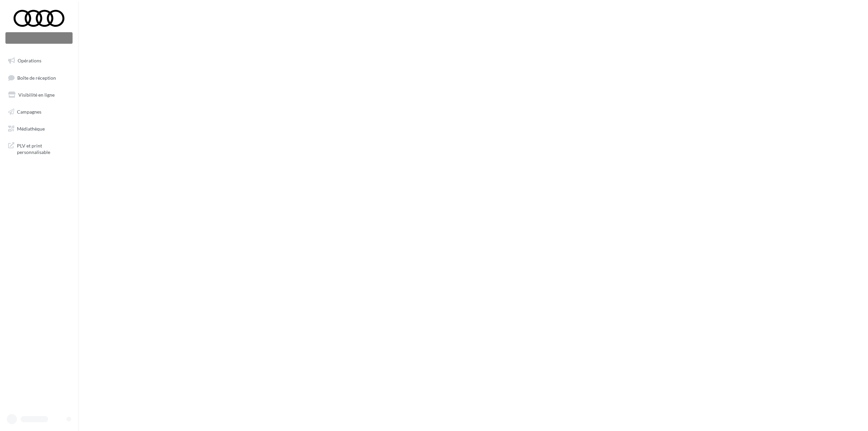  Describe the element at coordinates (43, 148) in the screenshot. I see `span: PLV et print personnalisable` at that location.